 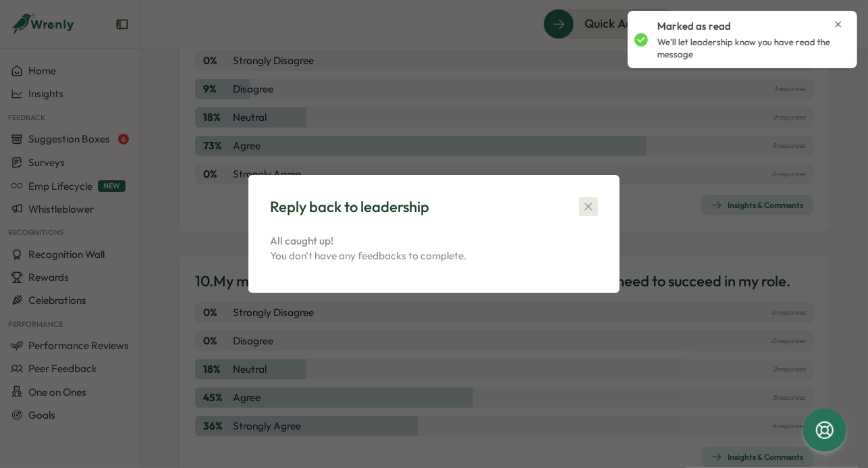 What do you see at coordinates (350, 207) in the screenshot?
I see `div: Reply back to leadership` at bounding box center [350, 207].